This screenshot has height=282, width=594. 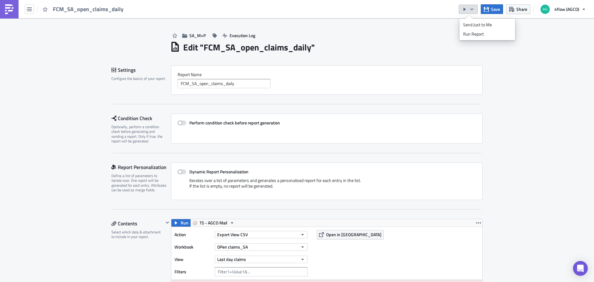 I want to click on button: Export View CSV, so click(x=261, y=234).